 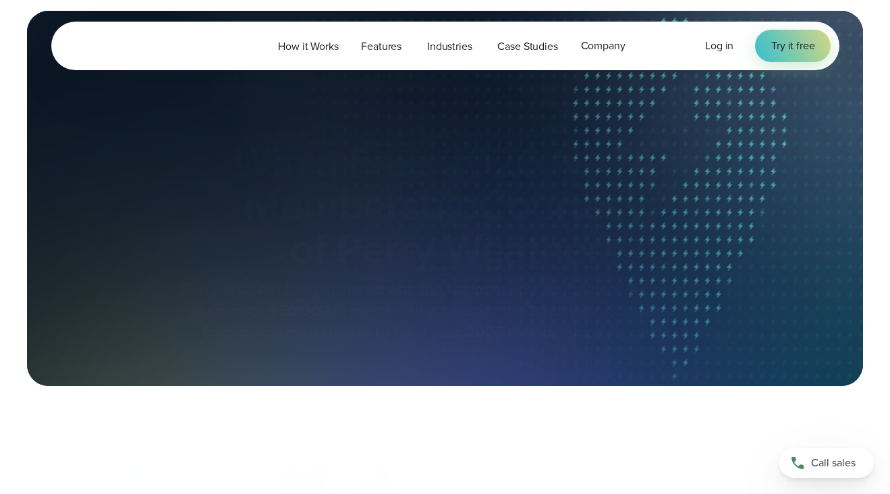 What do you see at coordinates (603, 46) in the screenshot?
I see `span: Company` at bounding box center [603, 46].